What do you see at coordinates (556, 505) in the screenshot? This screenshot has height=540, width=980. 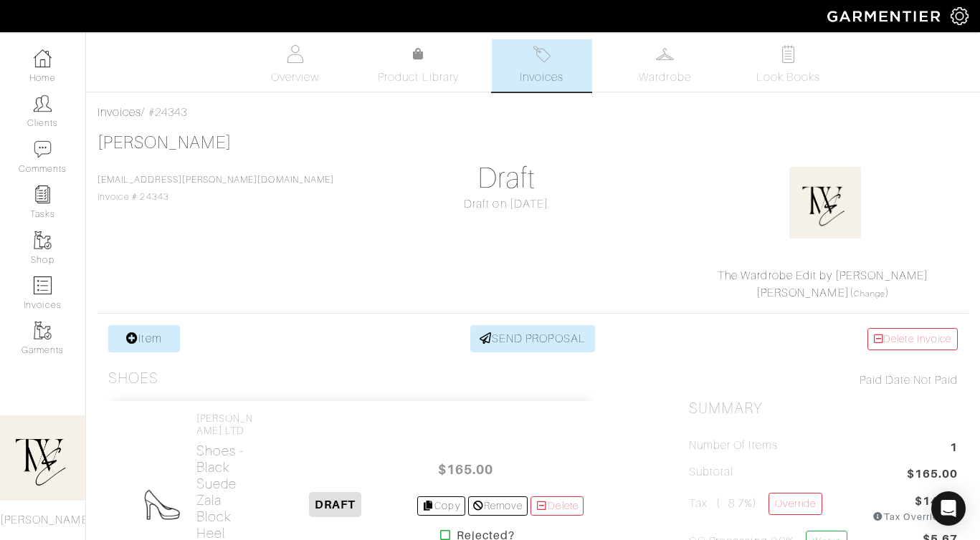 I see `a: Delete` at bounding box center [556, 505].